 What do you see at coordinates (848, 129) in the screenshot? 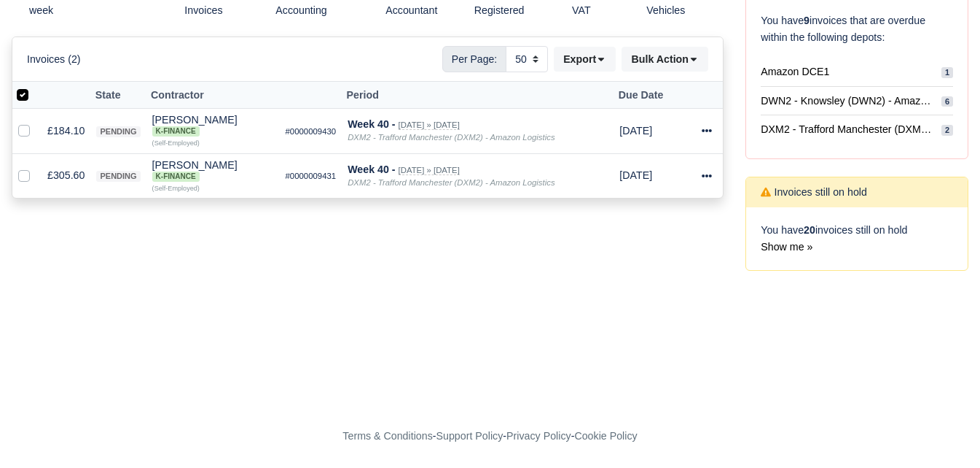
I see `span: DXM2 - Trafford Manchester (DXM2) - Amazon Logistics` at bounding box center [848, 129].